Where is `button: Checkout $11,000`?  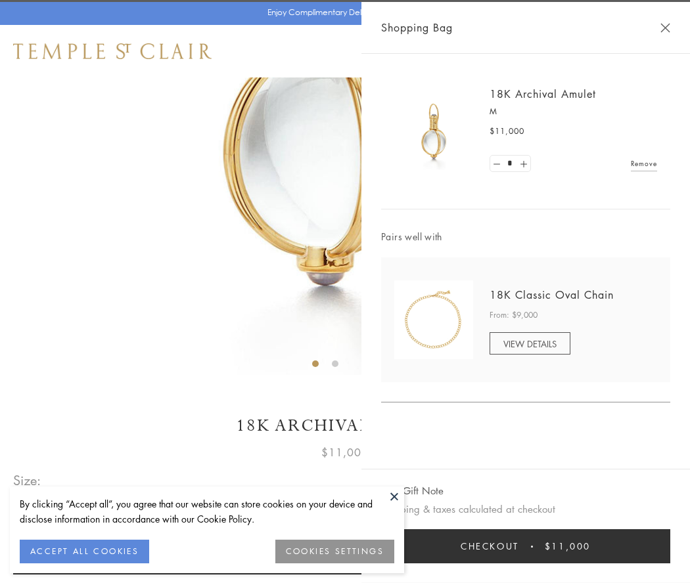 button: Checkout $11,000 is located at coordinates (526, 547).